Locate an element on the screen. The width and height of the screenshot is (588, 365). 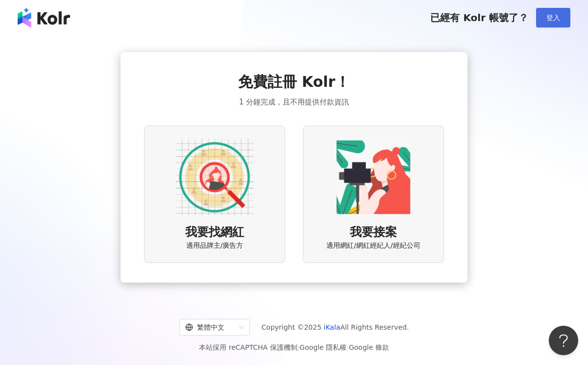
span: 1 分鐘完成，且不用提供付款資訊 is located at coordinates (294, 102).